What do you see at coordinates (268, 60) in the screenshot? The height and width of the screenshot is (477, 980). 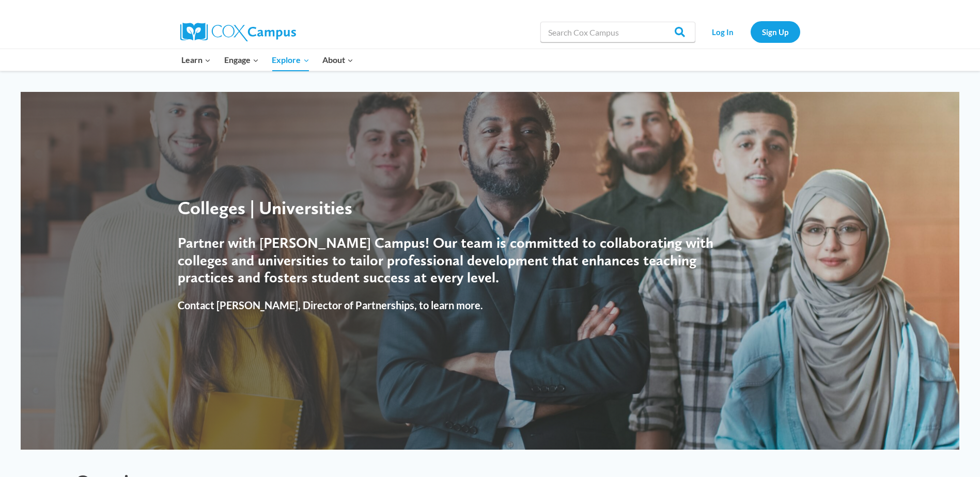 I see `nav: Primary Navigation` at bounding box center [268, 60].